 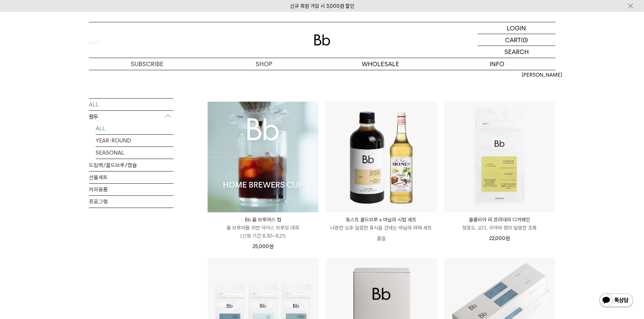 What do you see at coordinates (131, 165) in the screenshot?
I see `a: 드립백/콜드브루/캡슐` at bounding box center [131, 165].